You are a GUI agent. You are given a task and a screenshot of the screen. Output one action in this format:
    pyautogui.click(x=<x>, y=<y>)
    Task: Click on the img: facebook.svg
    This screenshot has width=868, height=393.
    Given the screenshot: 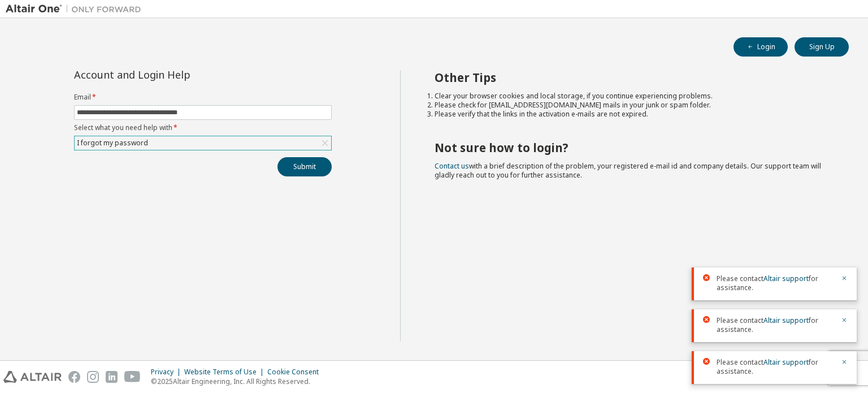 What is the action you would take?
    pyautogui.click(x=74, y=377)
    